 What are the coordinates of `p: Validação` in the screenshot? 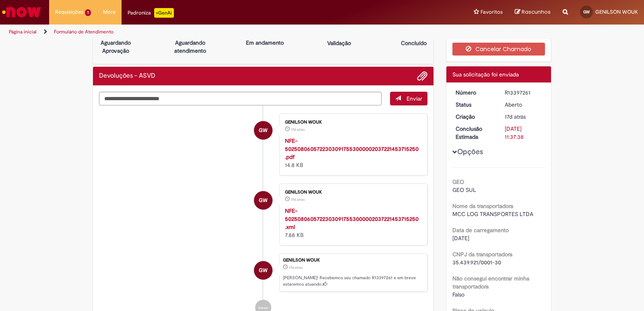 It's located at (339, 43).